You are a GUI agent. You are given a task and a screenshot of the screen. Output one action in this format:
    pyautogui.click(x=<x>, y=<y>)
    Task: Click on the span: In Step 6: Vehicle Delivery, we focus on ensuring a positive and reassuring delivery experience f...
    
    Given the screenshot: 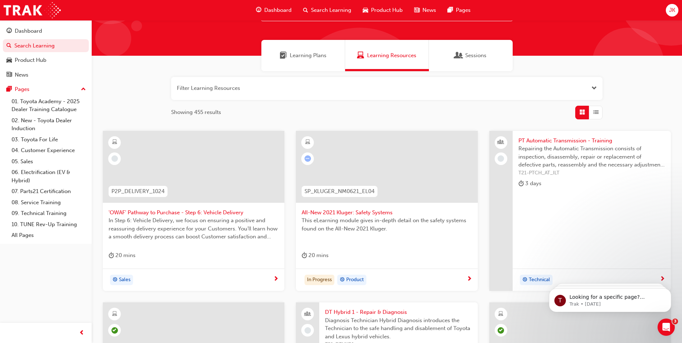 What is the action you would take?
    pyautogui.click(x=193, y=229)
    